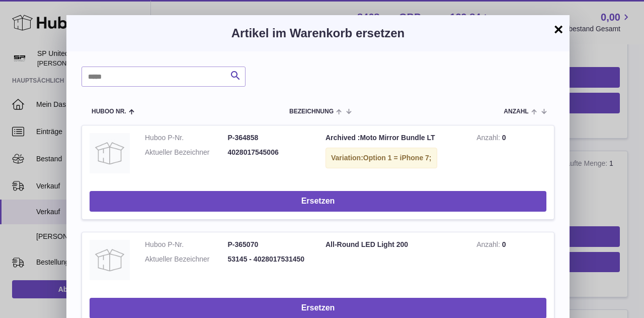 Image resolution: width=644 pixels, height=318 pixels. Describe the element at coordinates (394, 261) in the screenshot. I see `td: All-Round LED Light 200` at that location.